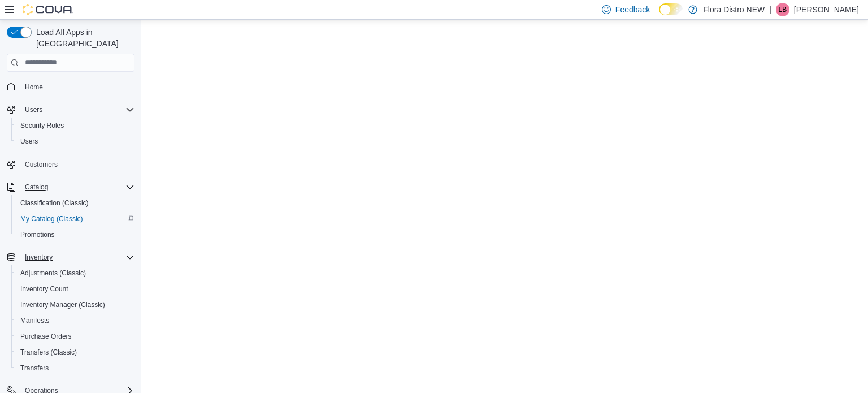  What do you see at coordinates (29, 142) in the screenshot?
I see `a: Users` at bounding box center [29, 142].